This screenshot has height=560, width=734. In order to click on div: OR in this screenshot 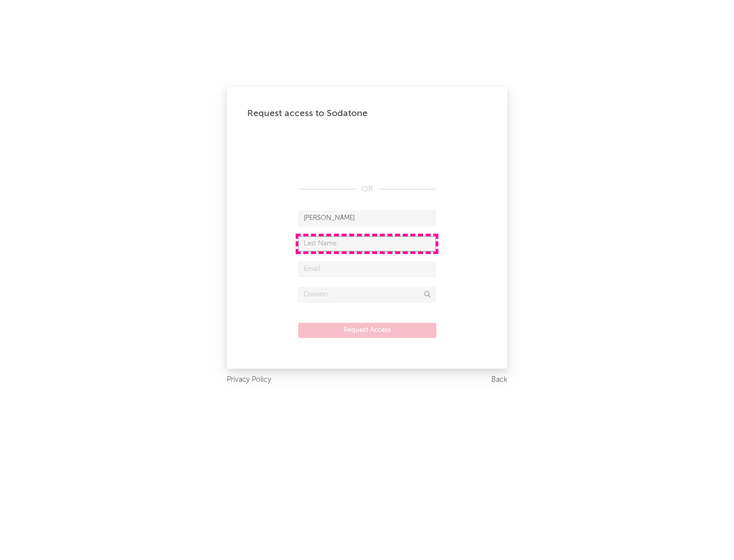, I will do `click(367, 189)`.